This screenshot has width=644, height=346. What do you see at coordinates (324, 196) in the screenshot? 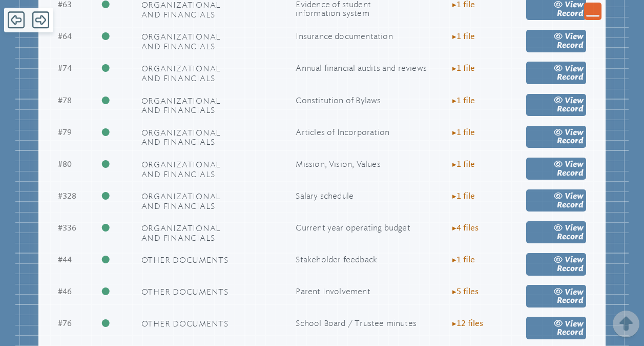
I see `span: Salary schedule` at bounding box center [324, 196].